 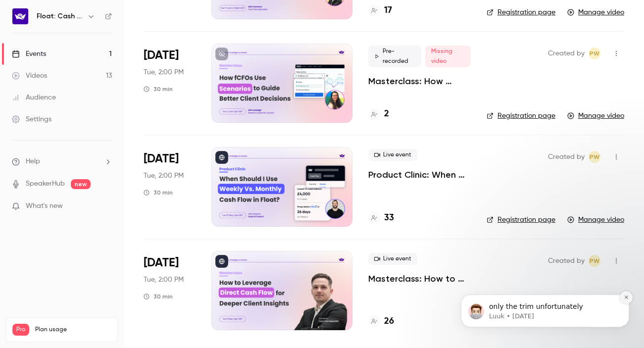 What do you see at coordinates (73, 330) in the screenshot?
I see `span: Plan usage` at bounding box center [73, 330].